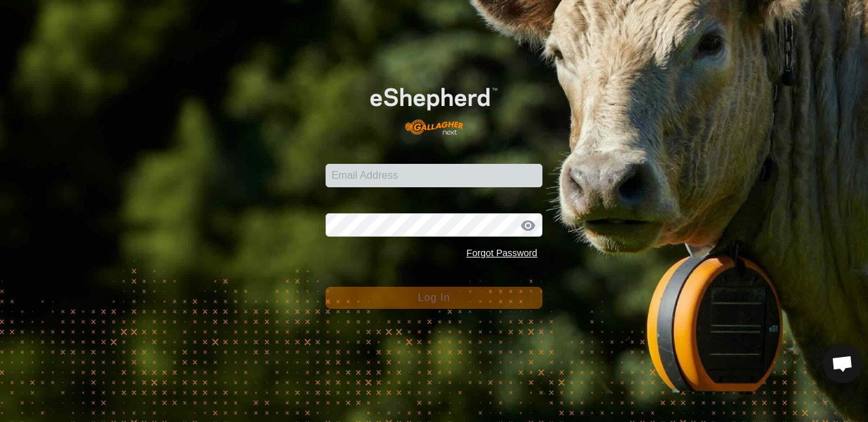  I want to click on div: Open chat, so click(843, 364).